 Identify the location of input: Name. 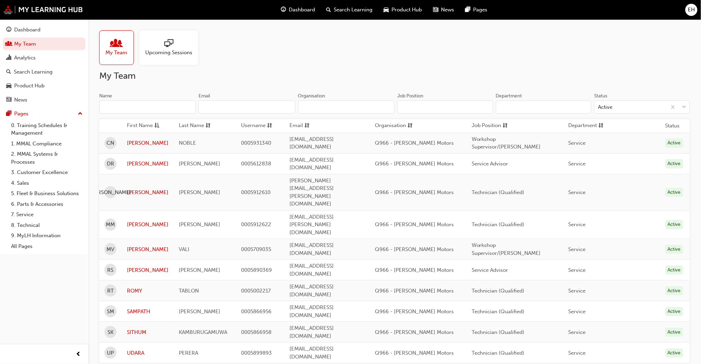
(147, 107).